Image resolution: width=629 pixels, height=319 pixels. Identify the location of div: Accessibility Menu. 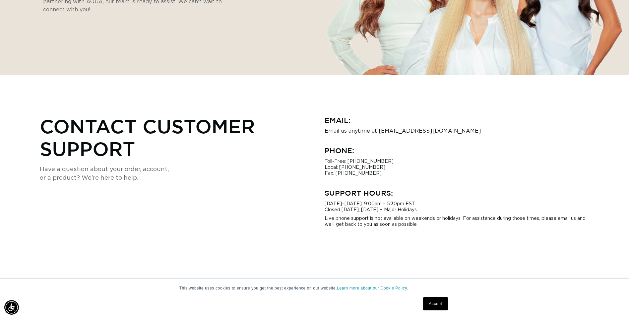
(12, 307).